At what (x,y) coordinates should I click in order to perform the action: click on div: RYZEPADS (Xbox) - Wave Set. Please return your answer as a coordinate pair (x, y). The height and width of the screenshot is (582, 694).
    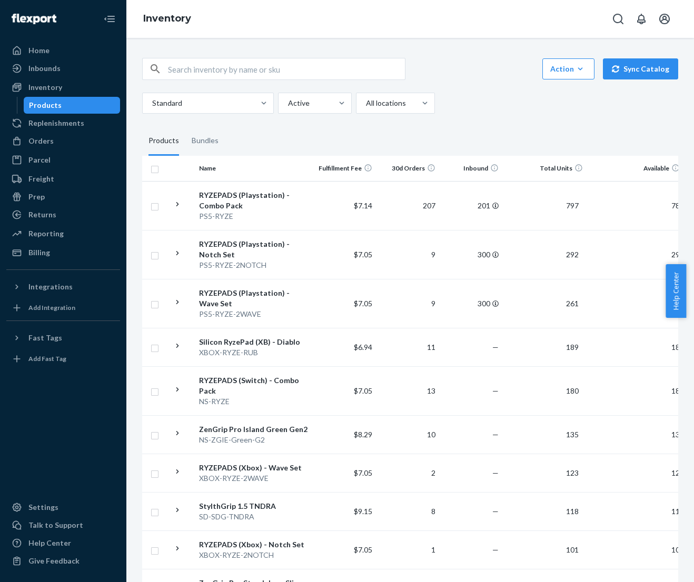
    Looking at the image, I should click on (254, 468).